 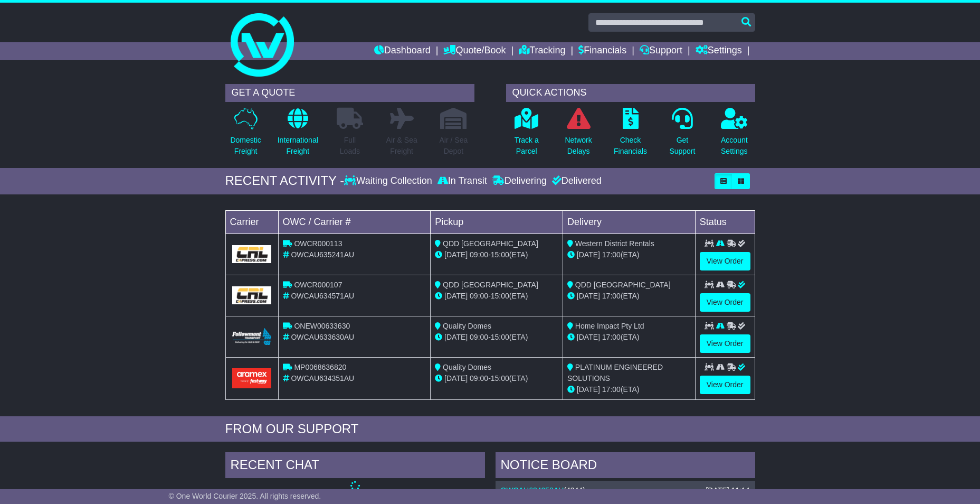 What do you see at coordinates (527, 135) in the screenshot?
I see `a: Track aParcel` at bounding box center [527, 135].